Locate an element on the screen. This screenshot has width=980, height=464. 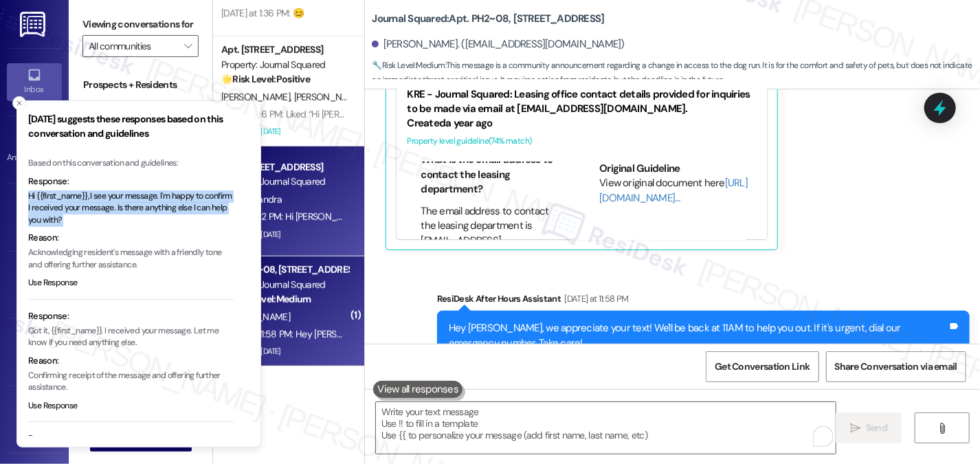
div: Based on this conversation and guidelines: is located at coordinates (131, 163).